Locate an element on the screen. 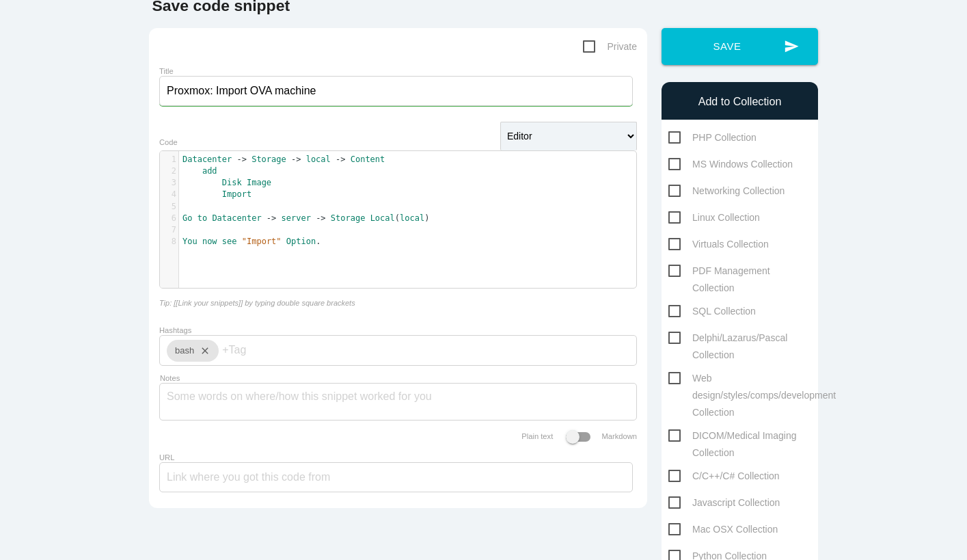  i: send is located at coordinates (792, 47).